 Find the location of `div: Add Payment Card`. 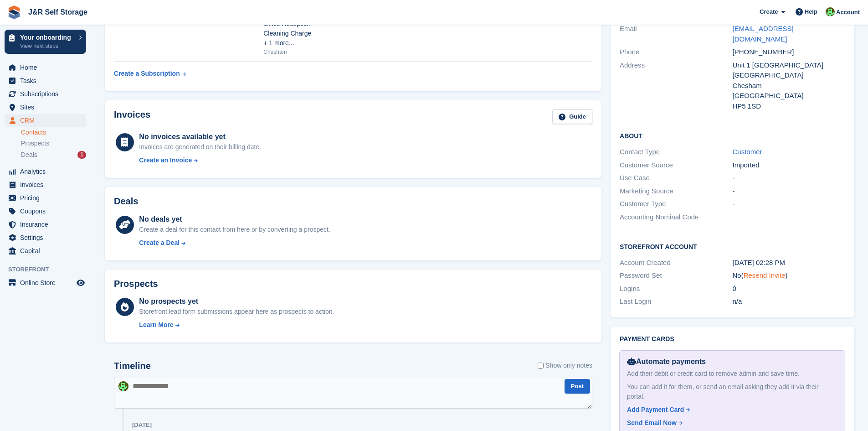

div: Add Payment Card is located at coordinates (655, 410).